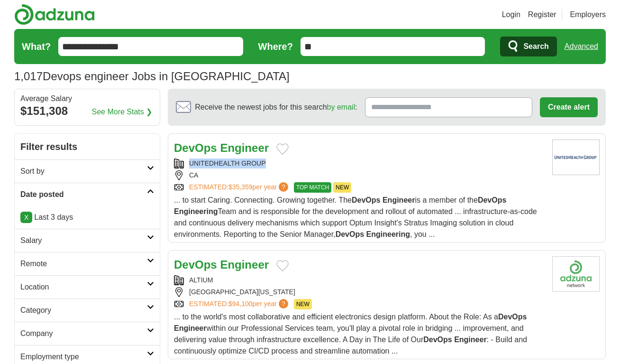  What do you see at coordinates (87, 171) in the screenshot?
I see `a: Sort by` at bounding box center [87, 171].